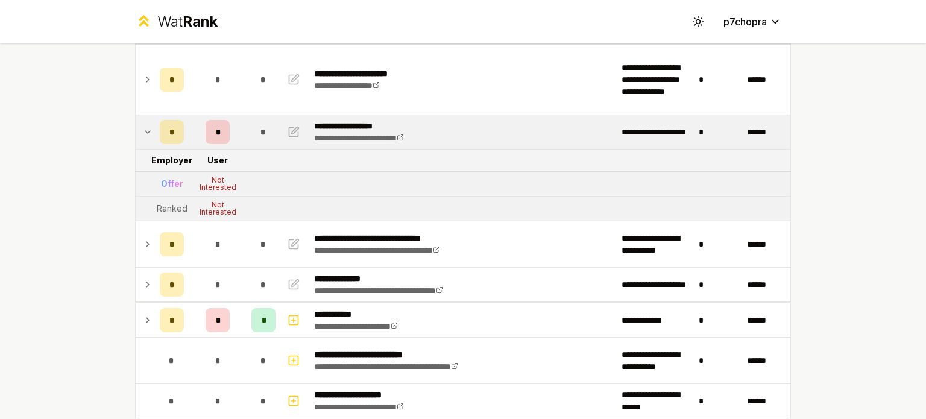 The width and height of the screenshot is (926, 419). Describe the element at coordinates (172, 209) in the screenshot. I see `div: Ranked` at that location.